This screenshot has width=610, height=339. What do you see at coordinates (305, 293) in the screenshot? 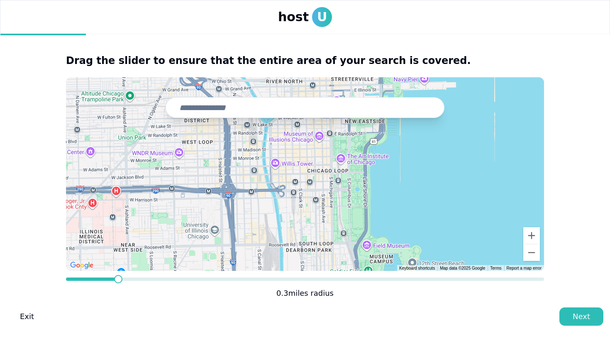
I see `p: 0.3 miles radius` at bounding box center [305, 293].